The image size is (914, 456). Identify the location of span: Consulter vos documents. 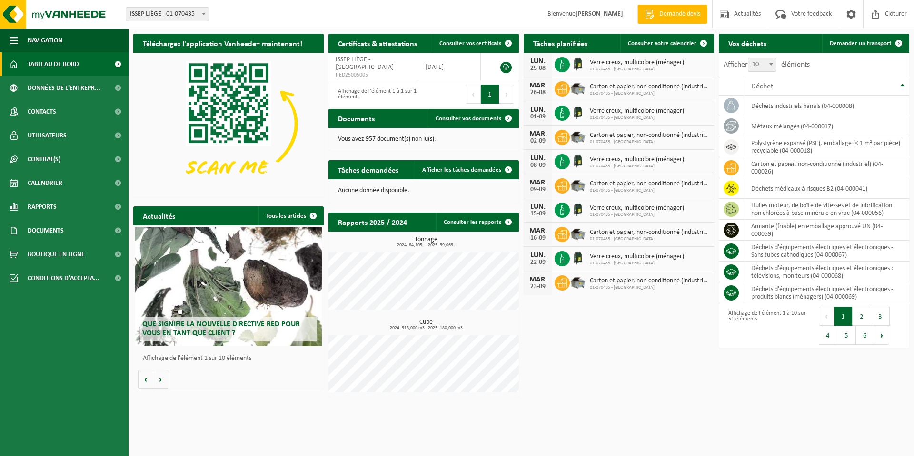
(468, 118).